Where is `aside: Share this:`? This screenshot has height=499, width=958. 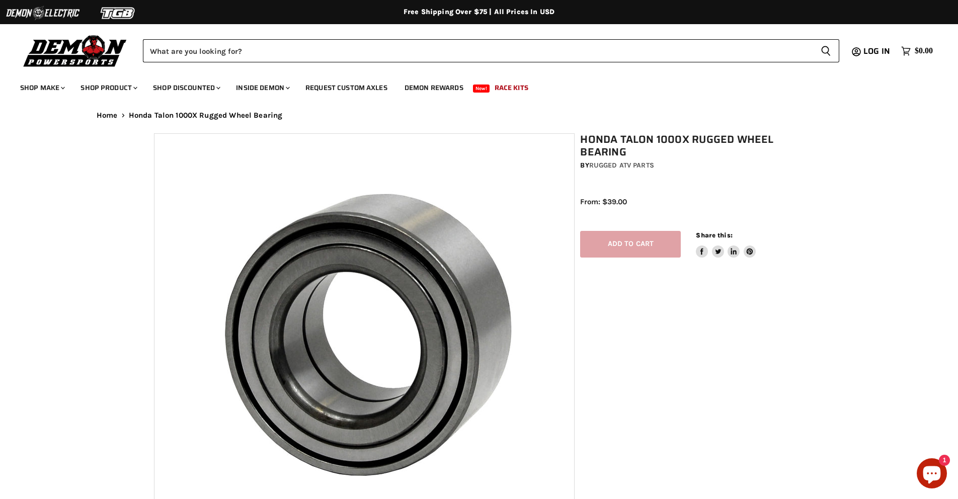 aside: Share this: is located at coordinates (725, 244).